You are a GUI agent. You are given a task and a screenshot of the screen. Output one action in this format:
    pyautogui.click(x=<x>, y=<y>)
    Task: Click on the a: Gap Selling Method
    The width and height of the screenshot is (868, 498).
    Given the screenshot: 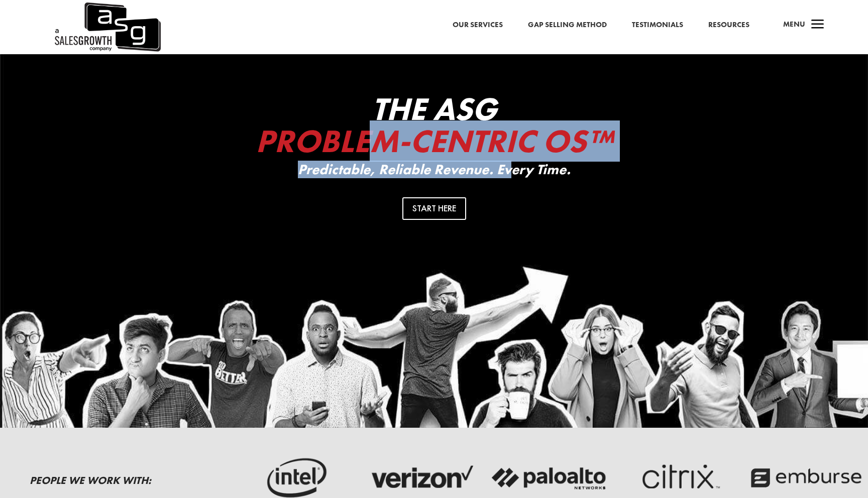 What is the action you would take?
    pyautogui.click(x=568, y=25)
    